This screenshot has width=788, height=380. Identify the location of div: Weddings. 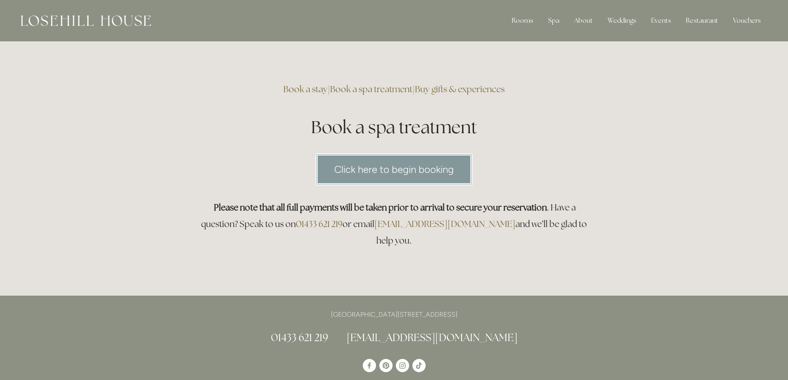
(622, 21).